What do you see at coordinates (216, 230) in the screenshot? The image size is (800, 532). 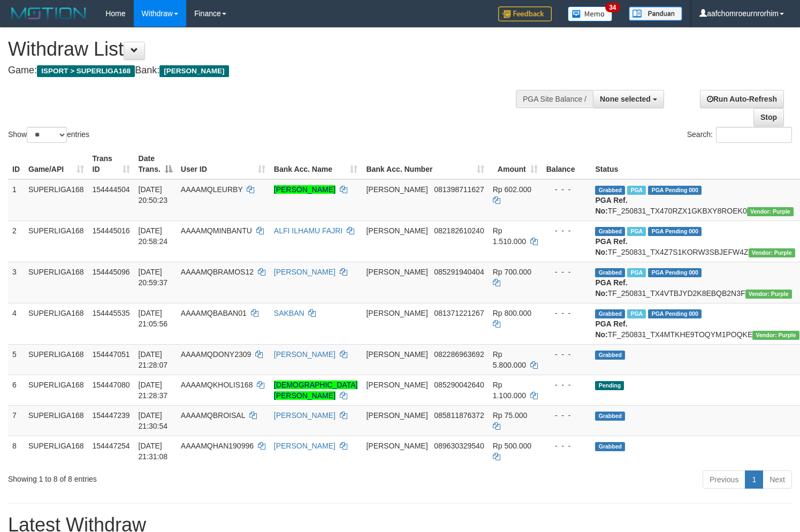 I see `span: AAAAMQMINBANTU` at bounding box center [216, 230].